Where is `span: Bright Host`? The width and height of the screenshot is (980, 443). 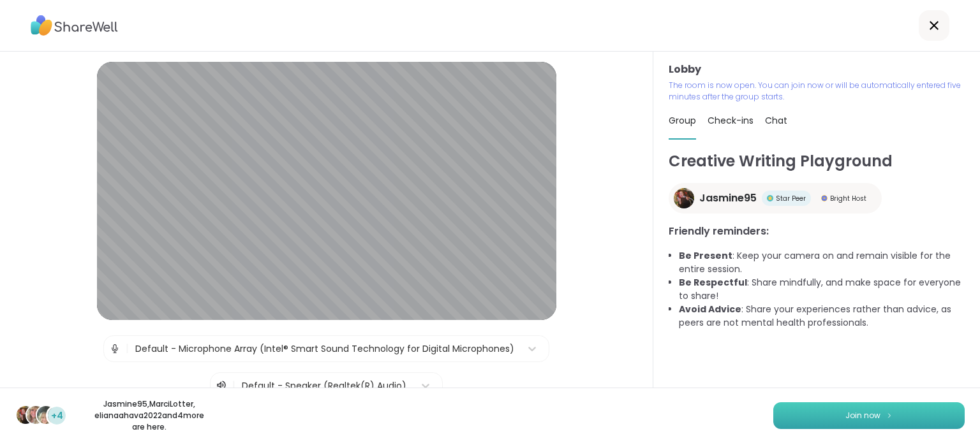
span: Bright Host is located at coordinates (848, 198).